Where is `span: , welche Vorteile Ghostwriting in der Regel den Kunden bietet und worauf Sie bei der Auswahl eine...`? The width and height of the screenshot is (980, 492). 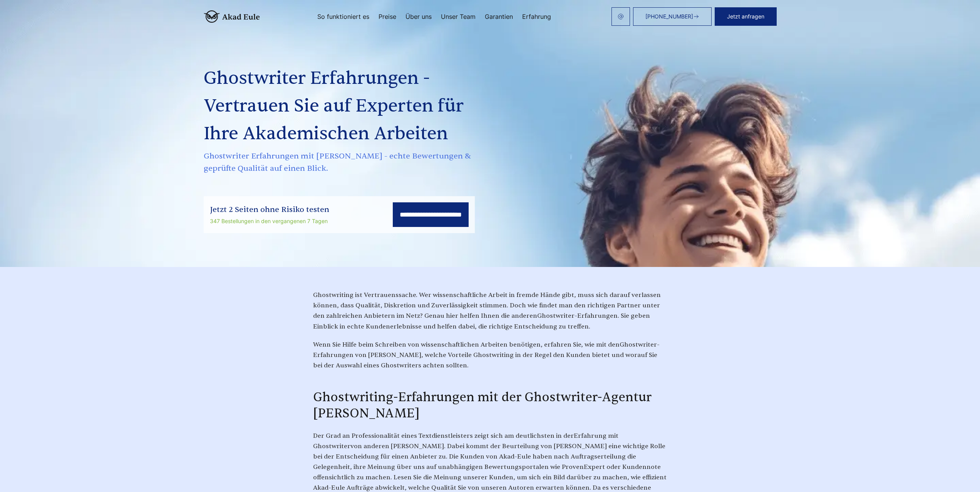
span: , welche Vorteile Ghostwriting in der Regel den Kunden bietet und worauf Sie bei der Auswahl eine... is located at coordinates (485, 361).